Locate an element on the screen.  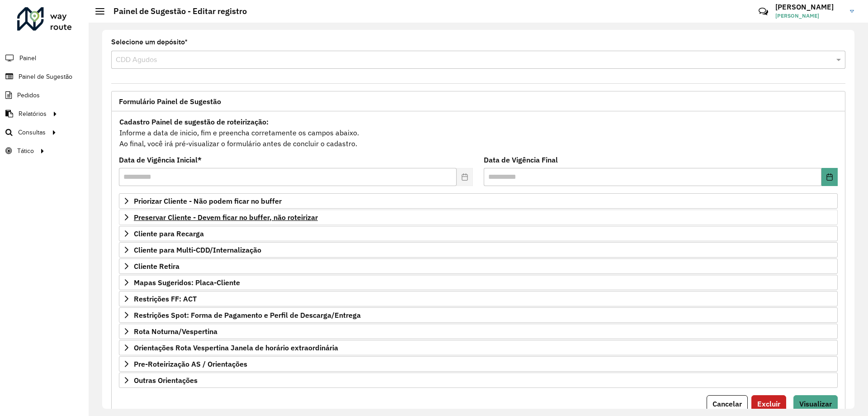
span: Painel is located at coordinates (27, 58).